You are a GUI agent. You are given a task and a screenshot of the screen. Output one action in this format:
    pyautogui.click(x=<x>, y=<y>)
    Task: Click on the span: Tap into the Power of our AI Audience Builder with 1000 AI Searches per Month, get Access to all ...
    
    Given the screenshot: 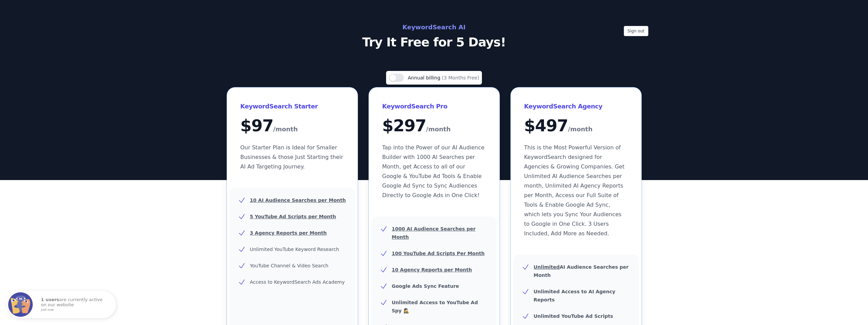 What is the action you would take?
    pyautogui.click(x=433, y=171)
    